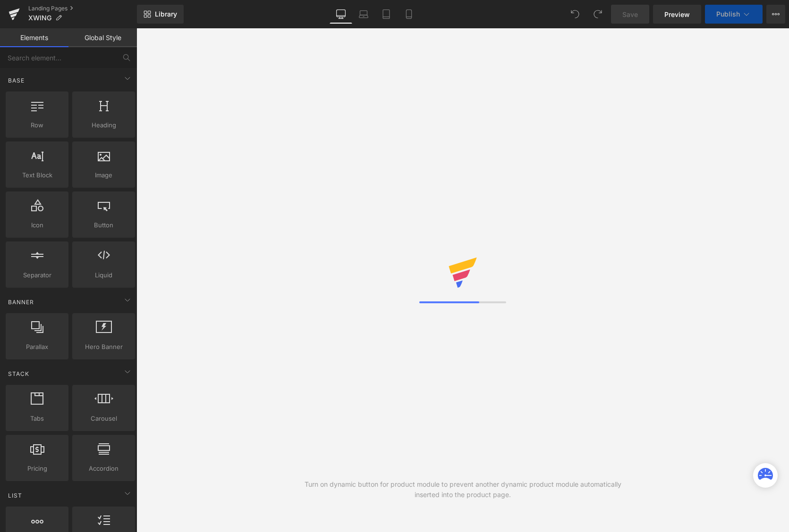  What do you see at coordinates (37, 418) in the screenshot?
I see `span: Tabs` at bounding box center [37, 418].